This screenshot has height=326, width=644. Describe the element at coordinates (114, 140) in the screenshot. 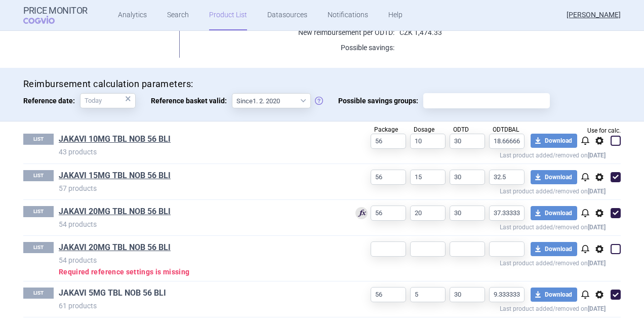

I see `a: JAKAVI 10MG TBL NOB 56 BLI` at that location.